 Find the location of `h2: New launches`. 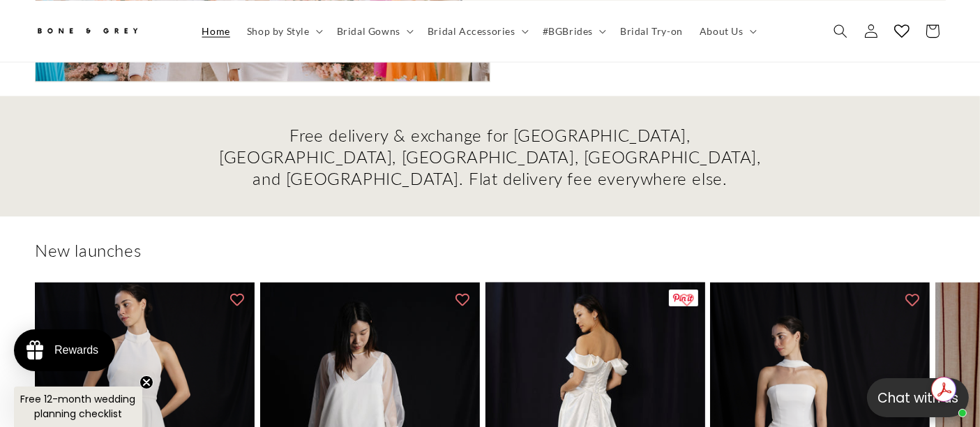

h2: New launches is located at coordinates (489, 250).